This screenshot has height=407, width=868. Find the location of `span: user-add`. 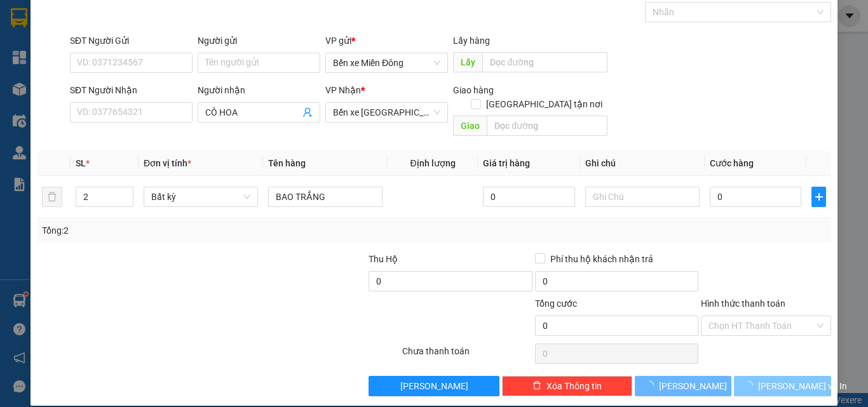

span: user-add is located at coordinates (308, 113).